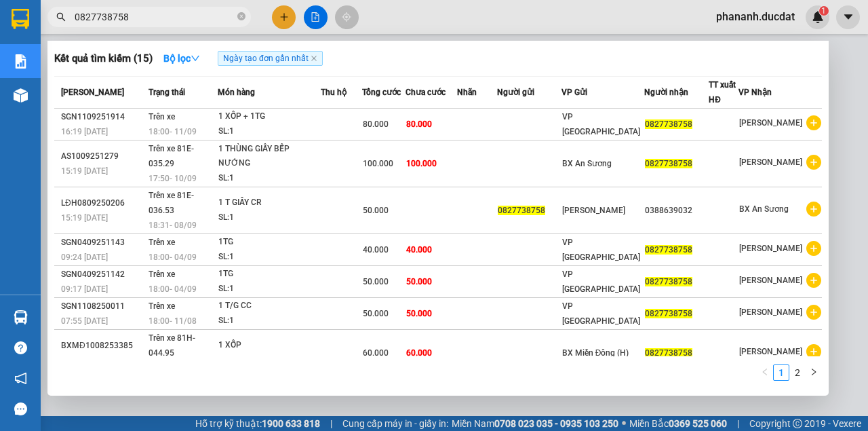  I want to click on span: Trên xe 81E-035.29, so click(171, 156).